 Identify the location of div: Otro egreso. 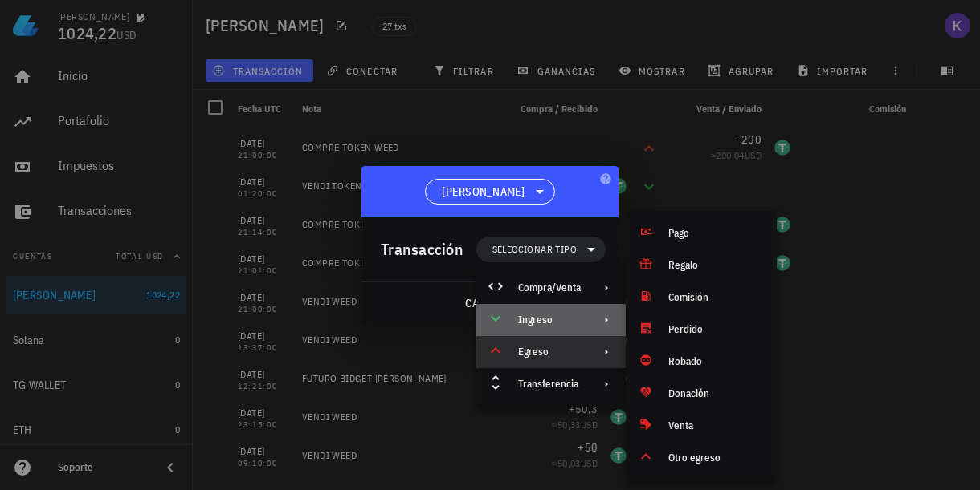
(716, 458).